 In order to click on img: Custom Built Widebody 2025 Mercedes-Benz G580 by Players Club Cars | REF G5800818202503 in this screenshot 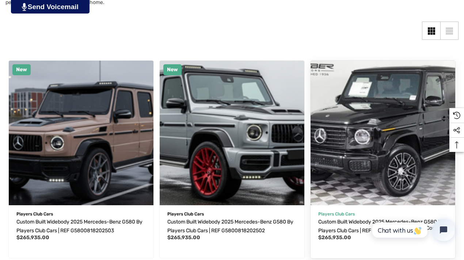, I will do `click(81, 133)`.